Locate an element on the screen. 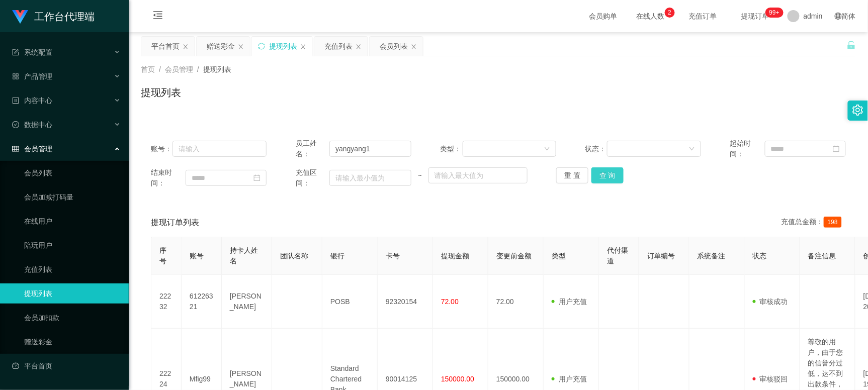  span: 备注信息 is located at coordinates (823, 256).